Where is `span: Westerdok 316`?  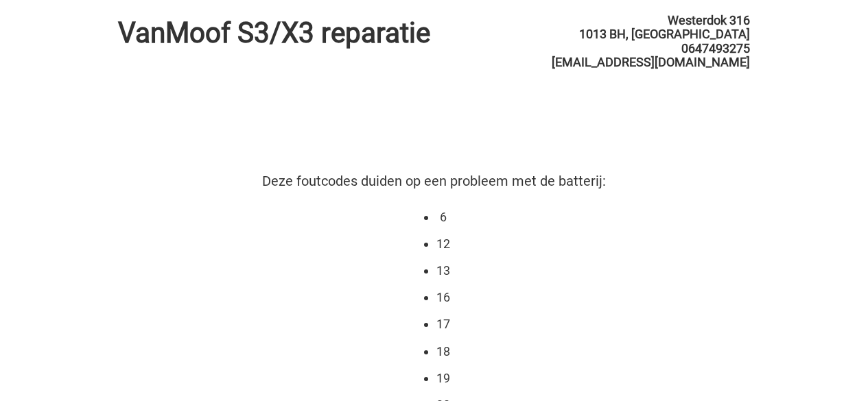
span: Westerdok 316 is located at coordinates (709, 20).